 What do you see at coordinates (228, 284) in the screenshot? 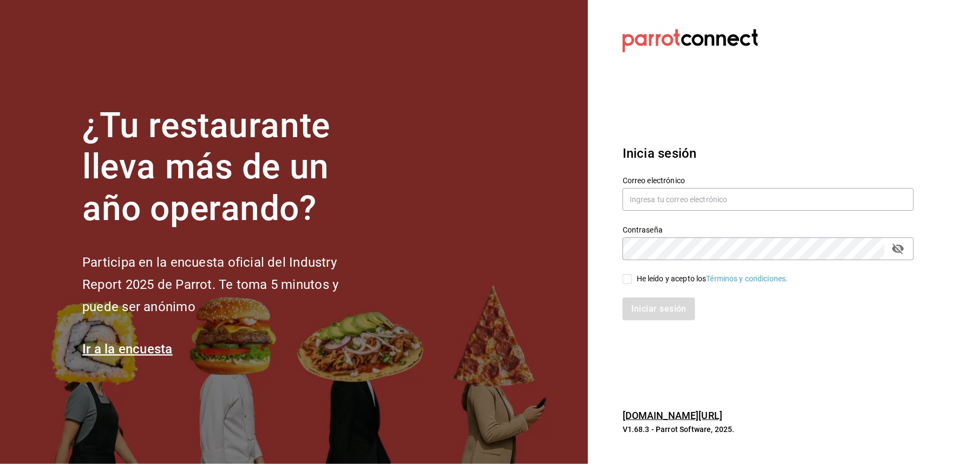
I see `h2: Participa en la encuesta oficial del Industry Report 2025 de Parrot. Te toma 5 minutos y puede se...` at bounding box center [228, 284].